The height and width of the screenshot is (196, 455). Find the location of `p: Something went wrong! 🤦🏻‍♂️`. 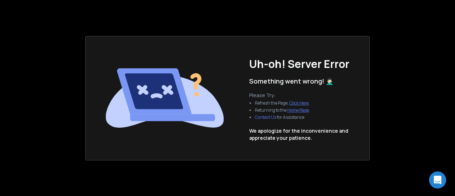

p: Something went wrong! 🤦🏻‍♂️ is located at coordinates (291, 81).